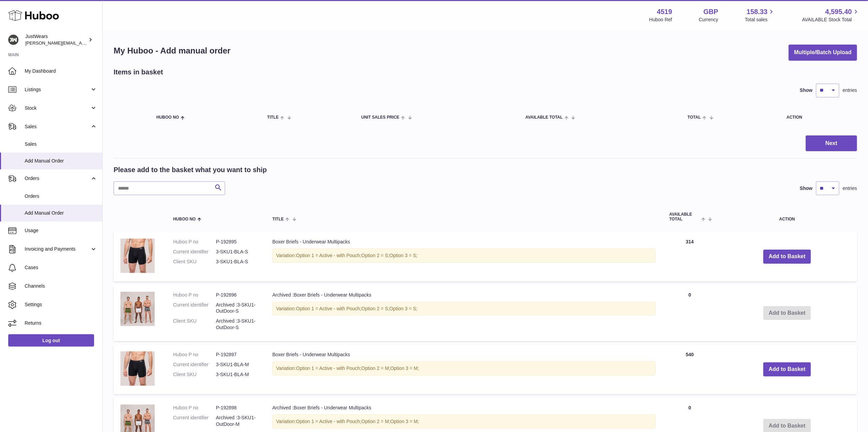 Image resolution: width=868 pixels, height=432 pixels. What do you see at coordinates (711, 12) in the screenshot?
I see `strong: GBP` at bounding box center [711, 12].